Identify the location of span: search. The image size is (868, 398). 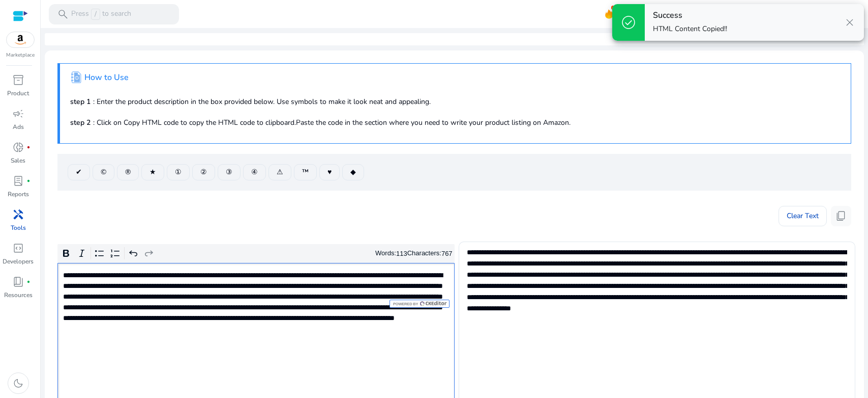
(63, 14).